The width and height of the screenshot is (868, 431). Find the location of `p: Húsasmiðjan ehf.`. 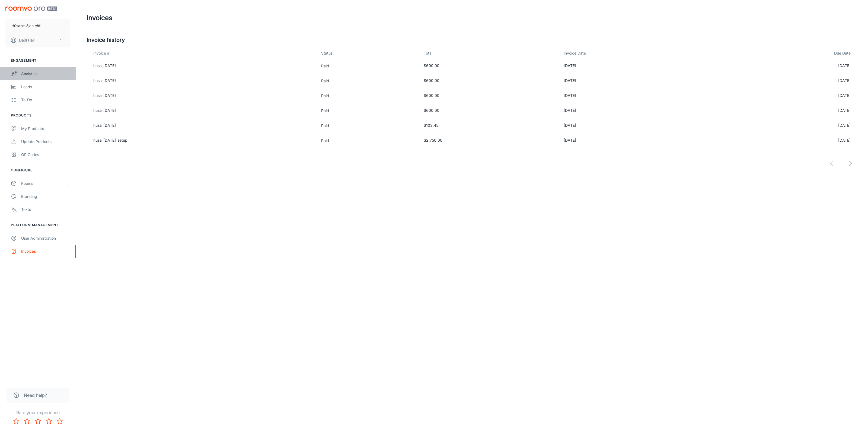

p: Húsasmiðjan ehf. is located at coordinates (26, 26).